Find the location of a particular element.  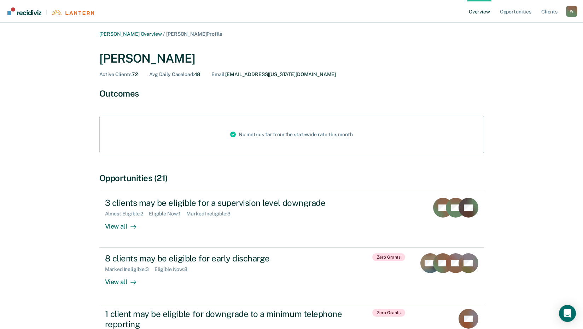

div: Eligible Now : 8 is located at coordinates (174, 269).